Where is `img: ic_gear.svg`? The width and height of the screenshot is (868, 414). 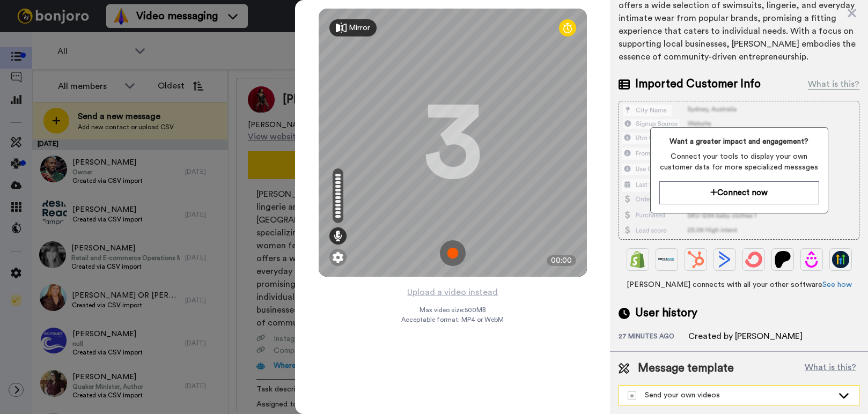
img: ic_gear.svg is located at coordinates (338, 257).